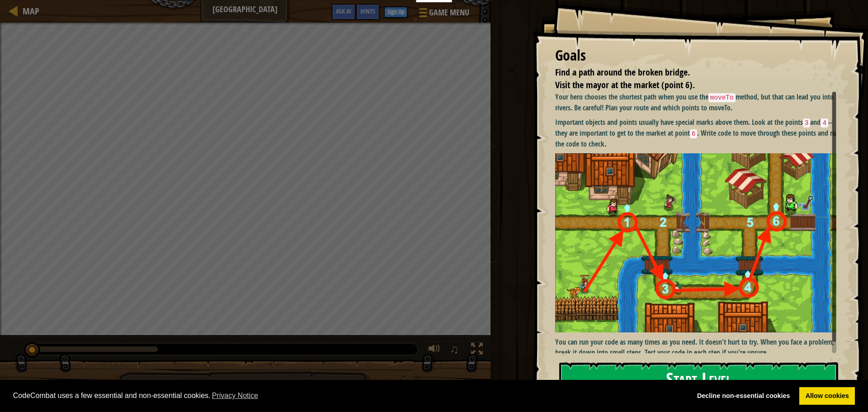 The image size is (868, 412). Describe the element at coordinates (449, 13) in the screenshot. I see `span: Game Menu` at that location.